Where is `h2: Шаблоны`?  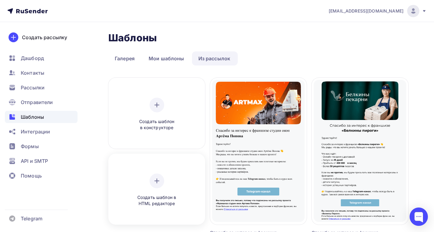 h2: Шаблоны is located at coordinates (133, 38).